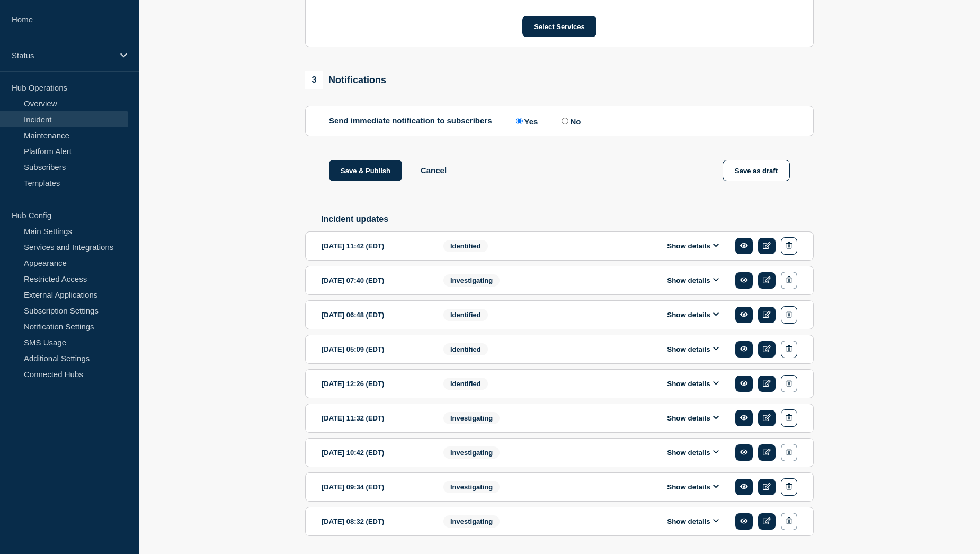 The width and height of the screenshot is (980, 554). I want to click on h2: Incident updates, so click(568, 219).